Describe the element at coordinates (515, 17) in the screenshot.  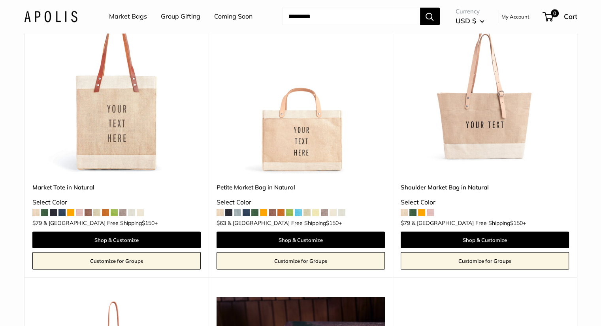
I see `a: My Account` at that location.